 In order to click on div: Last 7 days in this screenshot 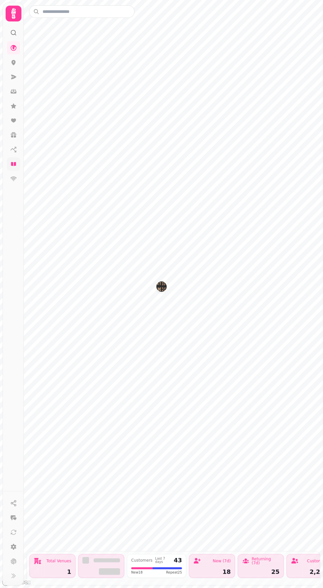, I will do `click(163, 560)`.